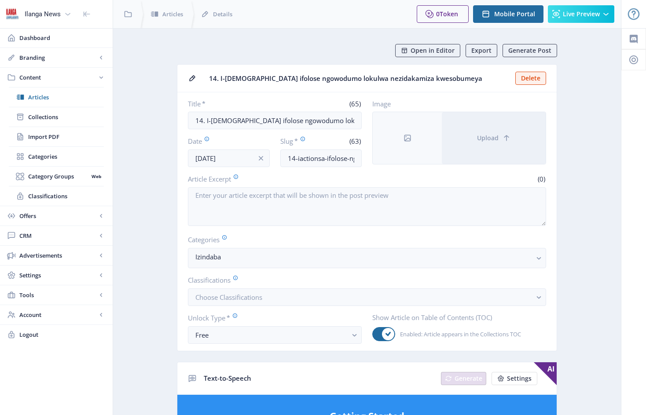 The image size is (646, 415). What do you see at coordinates (367, 258) in the screenshot?
I see `button: Izindaba` at bounding box center [367, 258].